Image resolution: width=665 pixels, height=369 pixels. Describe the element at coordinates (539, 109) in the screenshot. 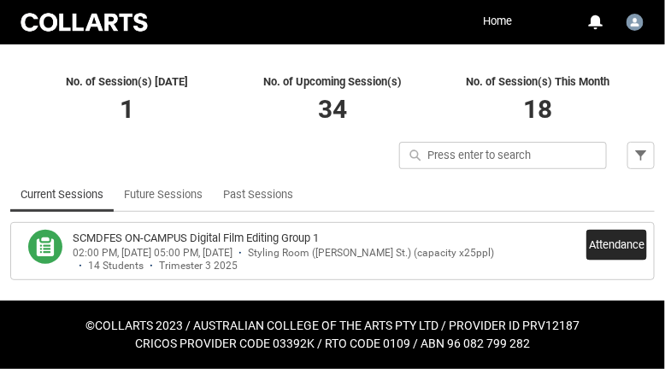

I see `span: 18` at that location.